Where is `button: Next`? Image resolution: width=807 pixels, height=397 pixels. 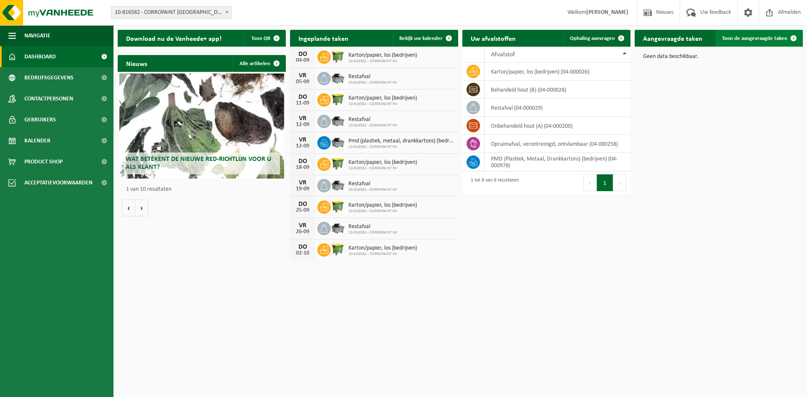
button: Next is located at coordinates (619, 183).